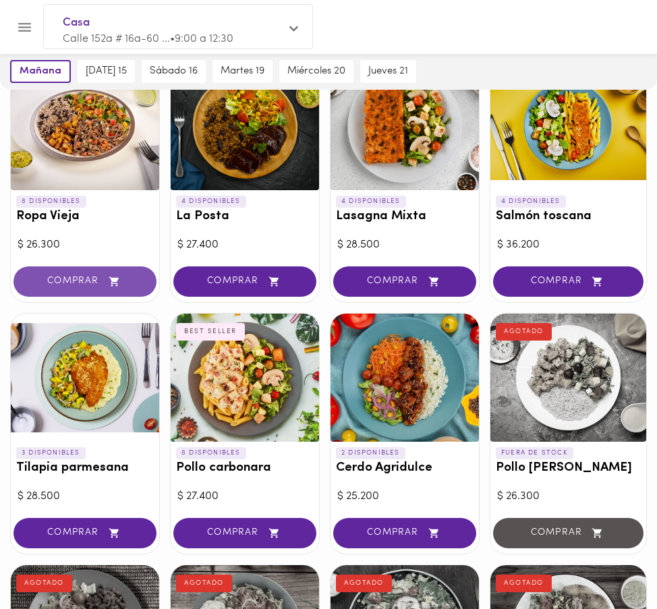 The image size is (657, 609). Describe the element at coordinates (568, 126) in the screenshot. I see `div: Salmón toscana` at that location.